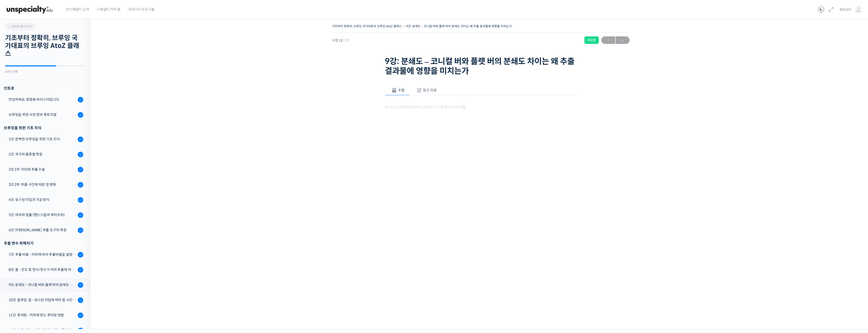 The height and width of the screenshot is (333, 868). Describe the element at coordinates (42, 285) in the screenshot. I see `div: 9강: 분쇄도 - 코니컬 버와 플랫 버의 분쇄도 차이는 왜 추출 결과물에 영향을 미치는가` at that location.